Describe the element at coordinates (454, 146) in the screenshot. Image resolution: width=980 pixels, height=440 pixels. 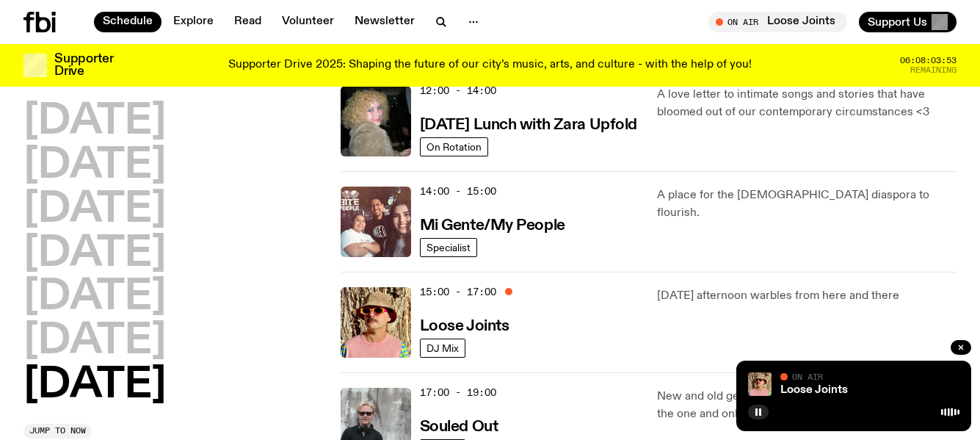
I see `span: On Rotation` at that location.